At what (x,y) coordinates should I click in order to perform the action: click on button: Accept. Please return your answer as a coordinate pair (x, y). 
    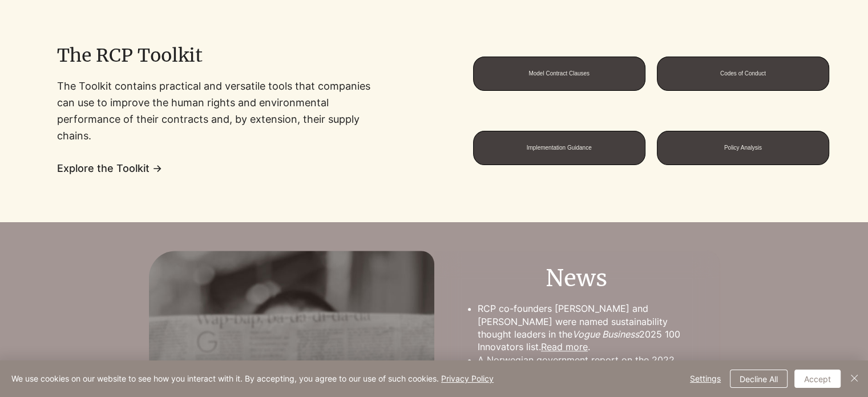
    Looking at the image, I should click on (817, 379).